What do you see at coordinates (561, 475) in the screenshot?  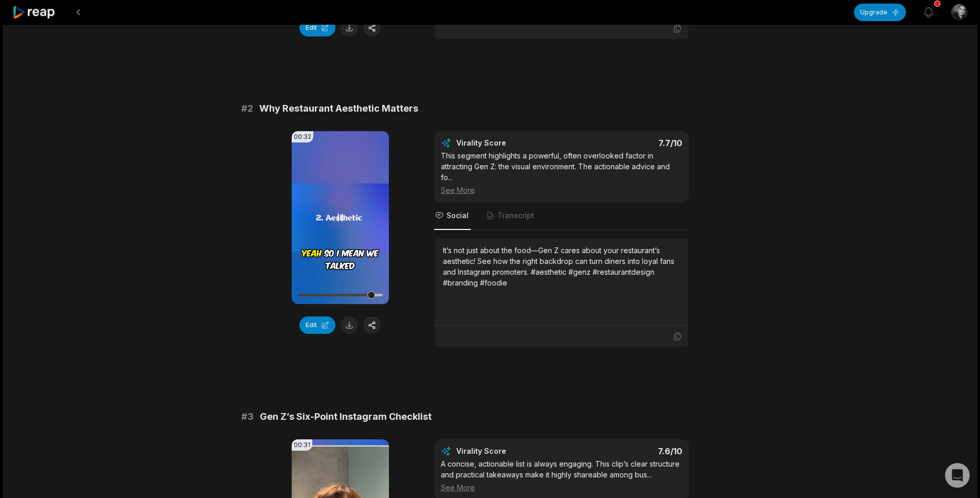 I see `div: A concise, actionable list is always engaging. This clip’s clear structure and practical takeaway...` at bounding box center [561, 475].